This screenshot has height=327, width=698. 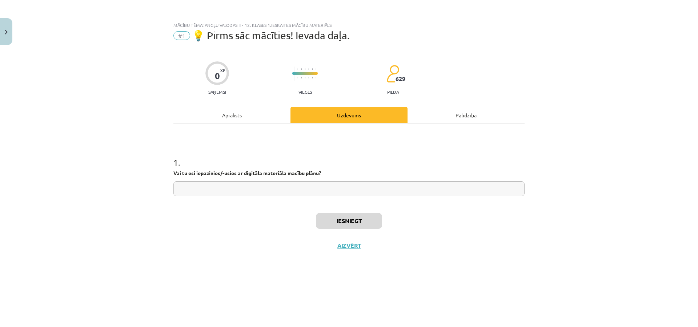 What do you see at coordinates (349, 25) in the screenshot?
I see `div: Mācību tēma: Angļu valodas ii - 12. klases 1.ieskaites mācību materiāls` at bounding box center [349, 25].